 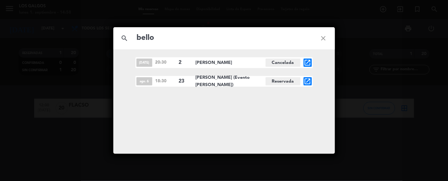 I want to click on span: 18:30, so click(x=166, y=81).